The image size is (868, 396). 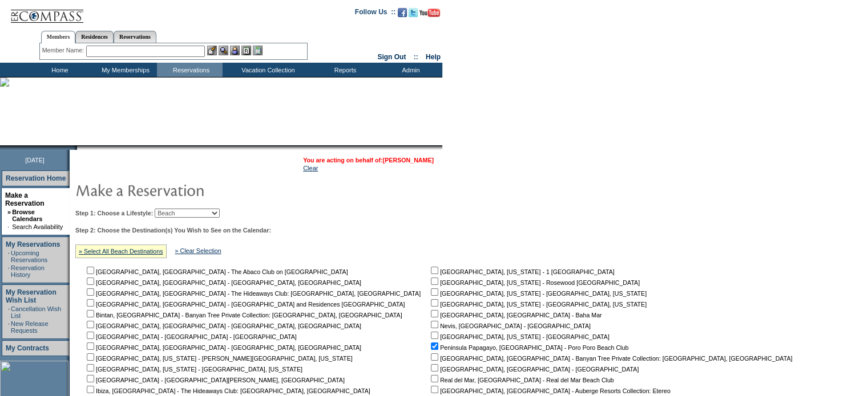 What do you see at coordinates (413, 15) in the screenshot?
I see `a: Follow us on Twitter` at bounding box center [413, 15].